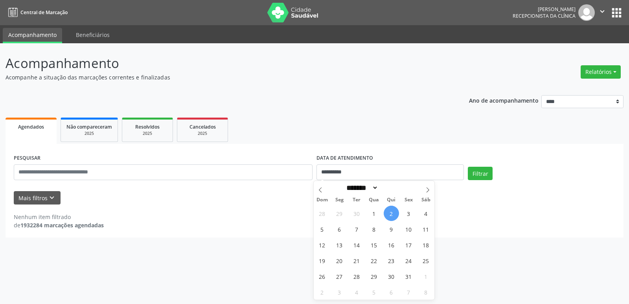 This screenshot has width=629, height=304. I want to click on a: Beneficiários, so click(93, 35).